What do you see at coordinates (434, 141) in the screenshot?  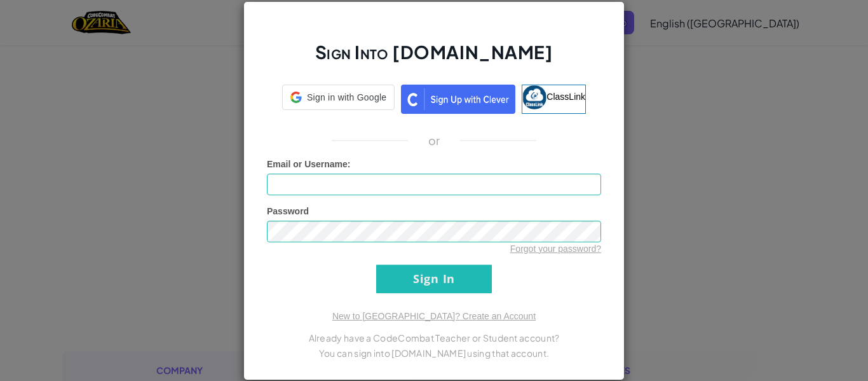 I see `p: or` at bounding box center [434, 141].